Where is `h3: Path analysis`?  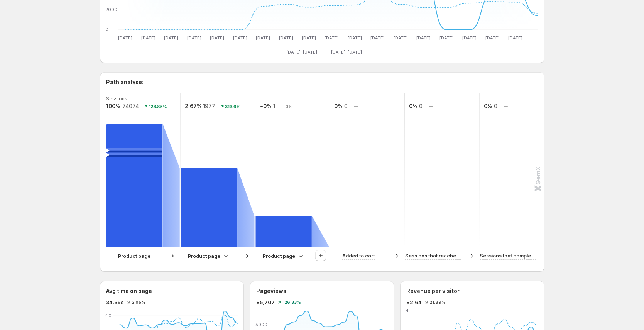
h3: Path analysis is located at coordinates (125, 82).